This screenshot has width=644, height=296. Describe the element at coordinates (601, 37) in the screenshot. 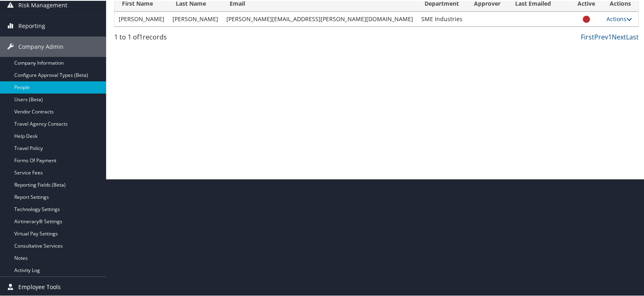

I see `a: Prev` at that location.